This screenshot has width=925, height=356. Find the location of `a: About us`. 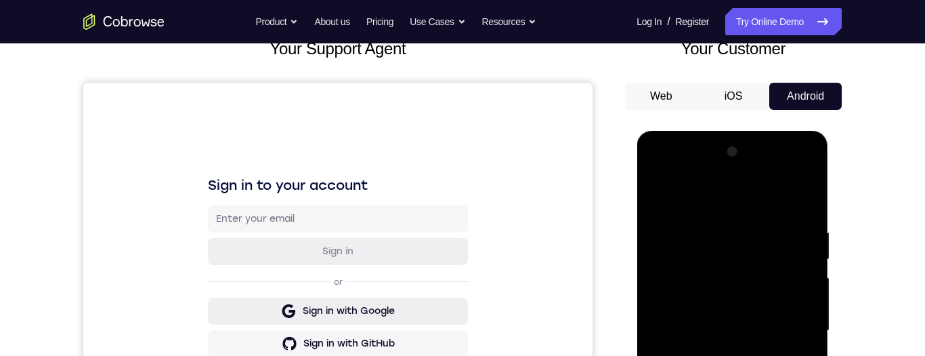

a: About us is located at coordinates (332, 22).